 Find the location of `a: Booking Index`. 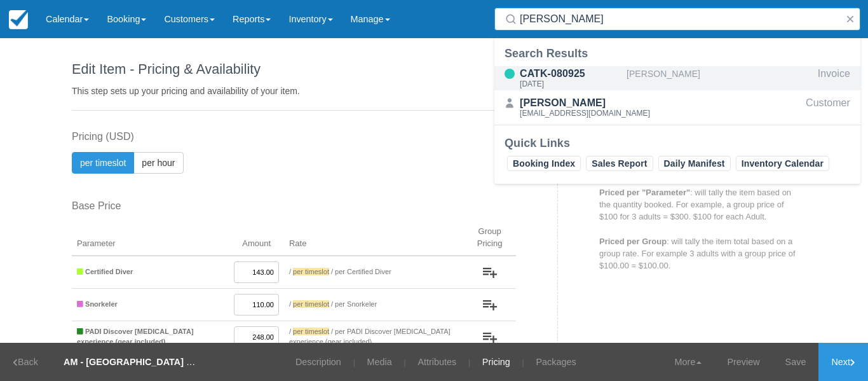

a: Booking Index is located at coordinates (544, 163).